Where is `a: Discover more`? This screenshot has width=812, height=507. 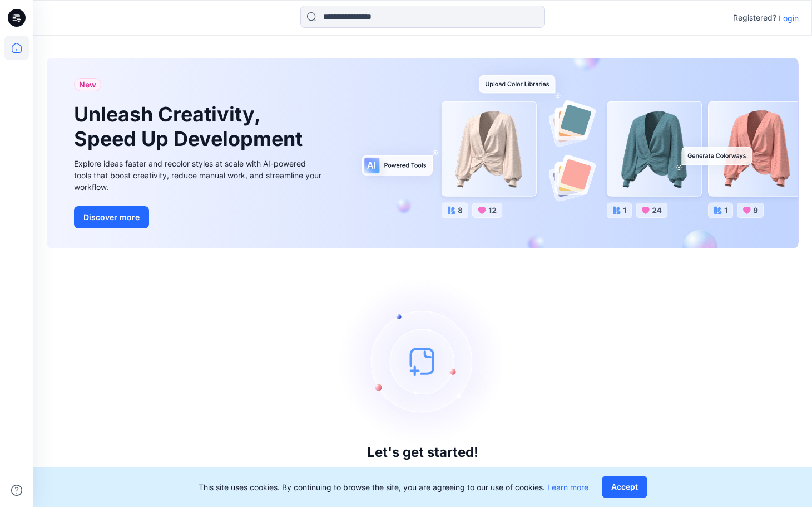
a: Discover more is located at coordinates (199, 217).